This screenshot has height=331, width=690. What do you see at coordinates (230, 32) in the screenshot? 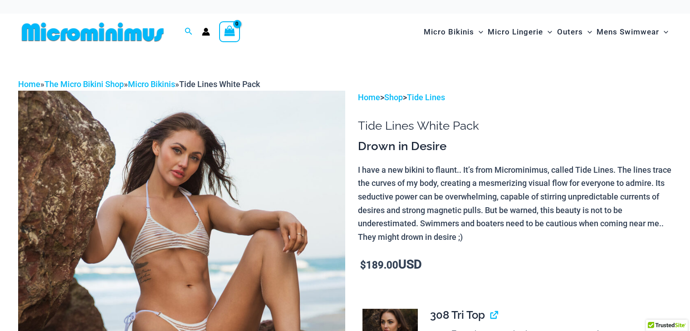
I see `a: View Shopping Cart, empty` at bounding box center [230, 32].